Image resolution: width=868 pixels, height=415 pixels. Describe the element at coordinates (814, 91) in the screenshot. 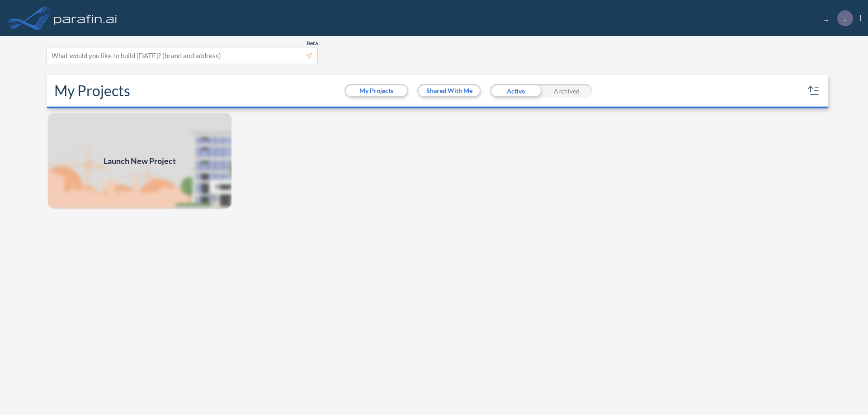

I see `button: sort` at that location.